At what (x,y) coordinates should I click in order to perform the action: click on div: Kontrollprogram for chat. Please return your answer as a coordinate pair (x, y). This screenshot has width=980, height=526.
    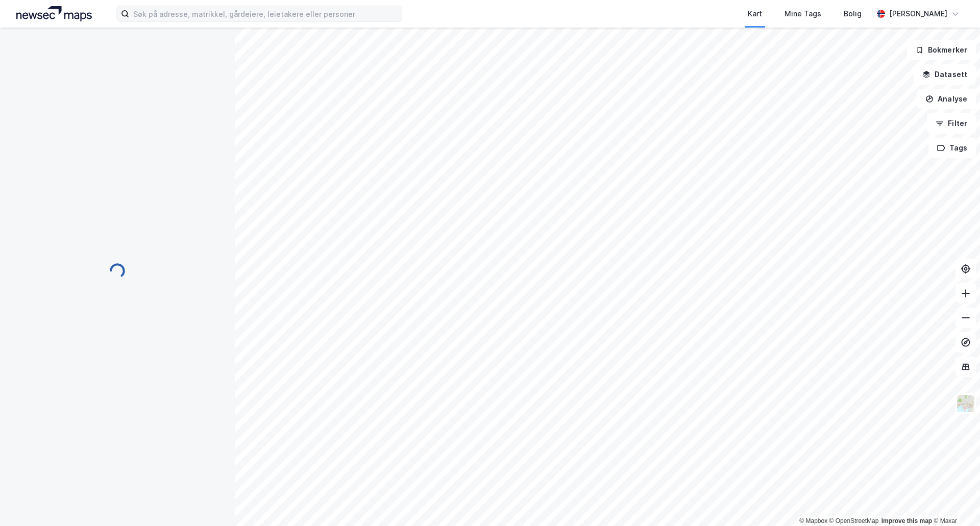
    Looking at the image, I should click on (954, 502).